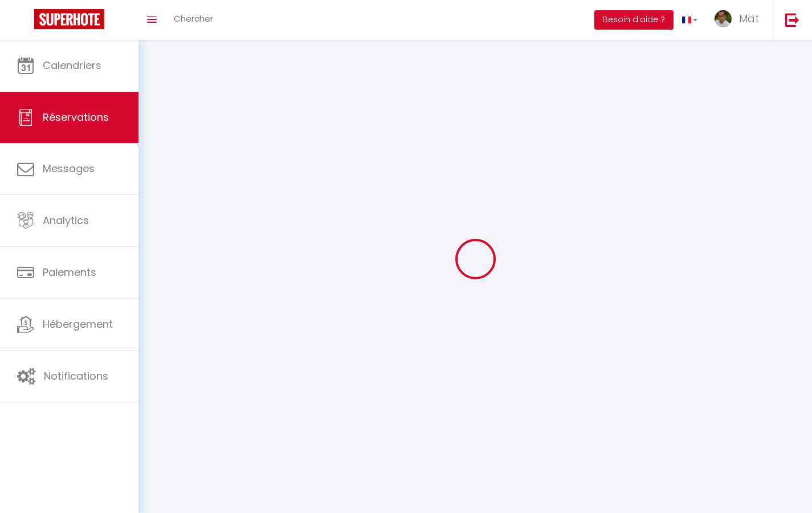  I want to click on span: Hébergement, so click(78, 324).